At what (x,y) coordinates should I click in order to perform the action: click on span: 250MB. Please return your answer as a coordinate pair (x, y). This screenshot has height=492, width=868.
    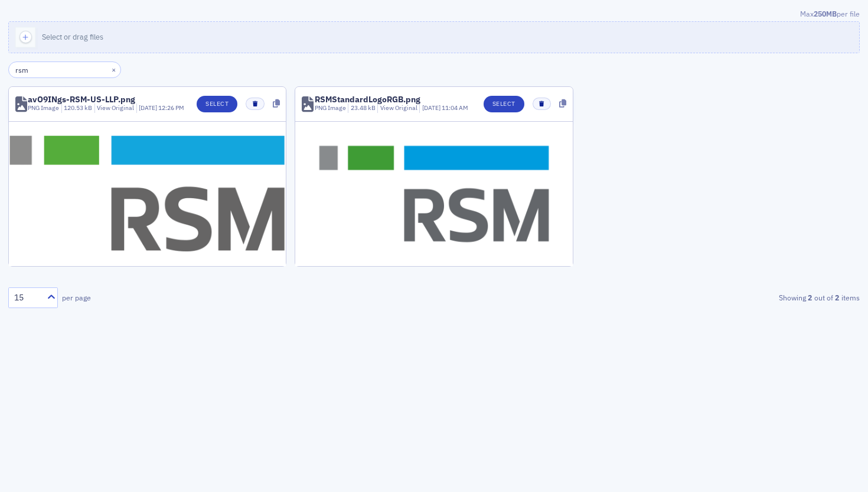
    Looking at the image, I should click on (825, 14).